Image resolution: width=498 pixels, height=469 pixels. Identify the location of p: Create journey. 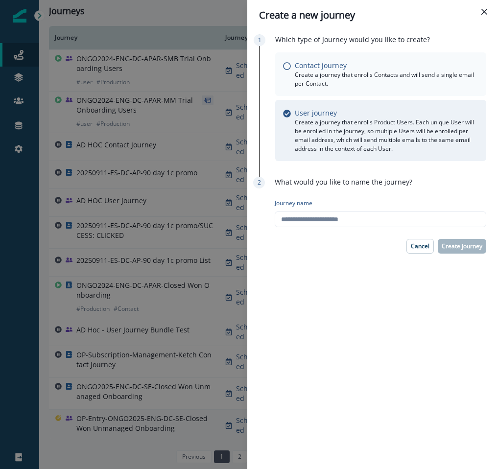
(462, 246).